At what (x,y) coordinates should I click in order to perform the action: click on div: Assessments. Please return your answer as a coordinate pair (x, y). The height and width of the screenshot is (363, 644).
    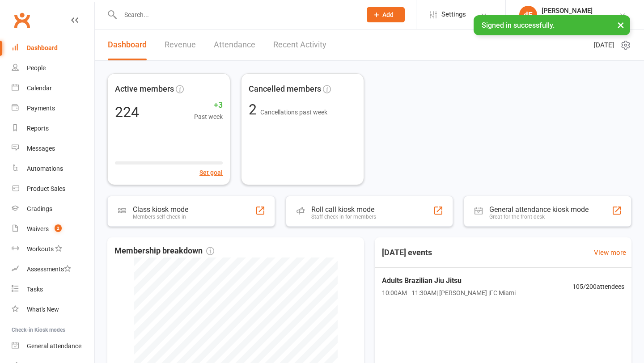
    Looking at the image, I should click on (49, 269).